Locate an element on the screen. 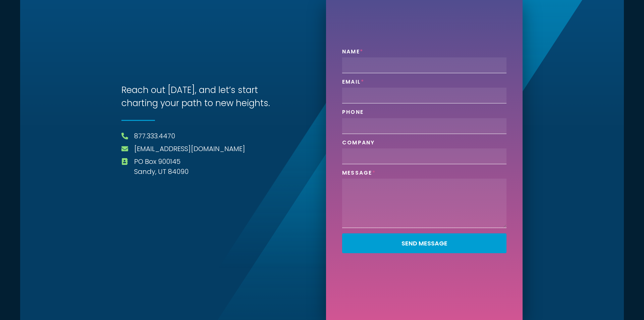  label: Company is located at coordinates (358, 143).